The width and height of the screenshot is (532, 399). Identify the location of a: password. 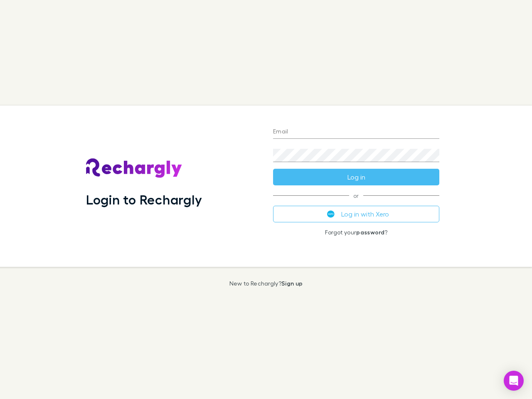
(370, 232).